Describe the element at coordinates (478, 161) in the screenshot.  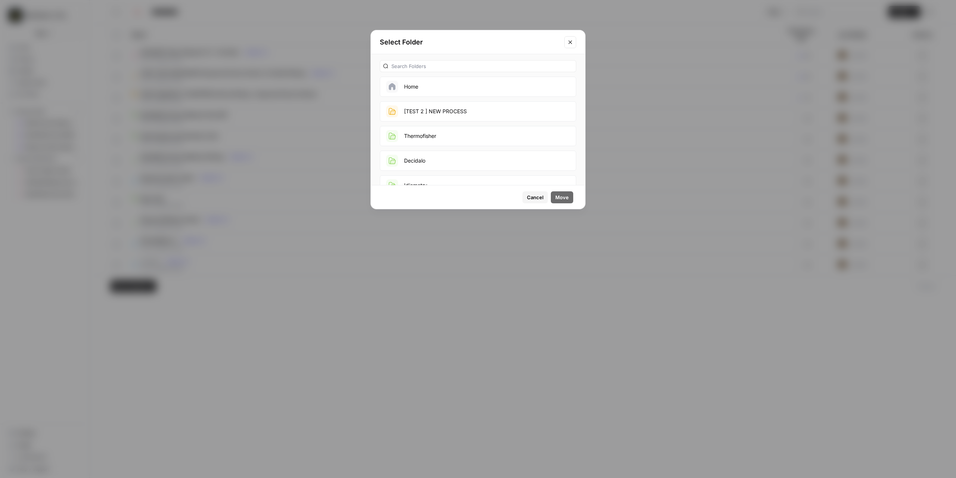
I see `button: Decidalo` at that location.